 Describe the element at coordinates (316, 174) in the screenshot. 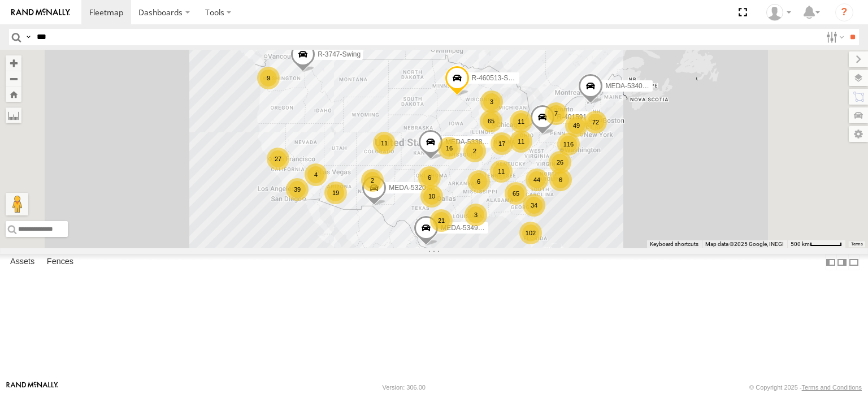

I see `div: 4` at that location.